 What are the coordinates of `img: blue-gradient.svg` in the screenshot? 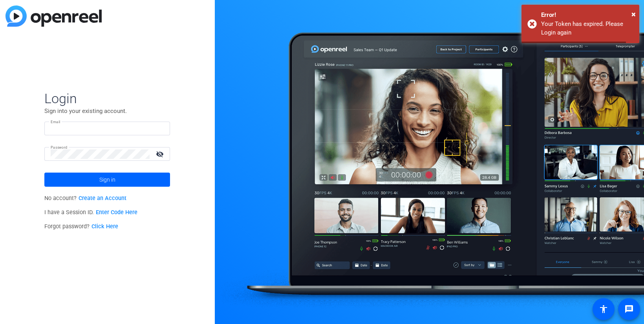 It's located at (53, 16).